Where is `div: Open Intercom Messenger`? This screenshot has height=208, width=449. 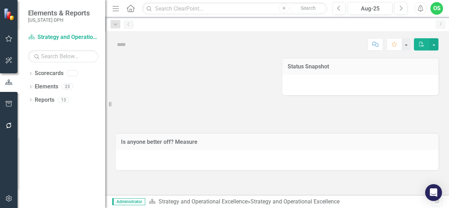 div: Open Intercom Messenger is located at coordinates (434, 193).